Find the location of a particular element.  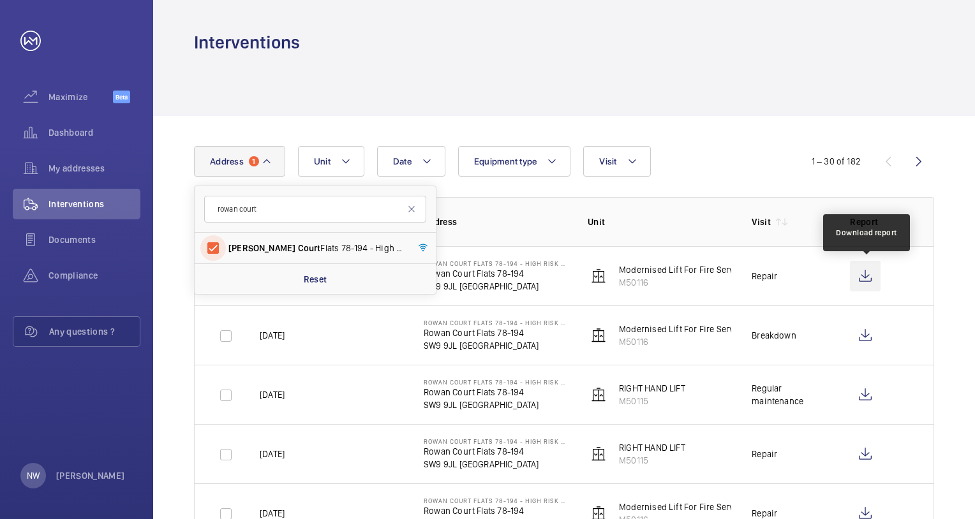

span: Equipment type is located at coordinates (505, 161).